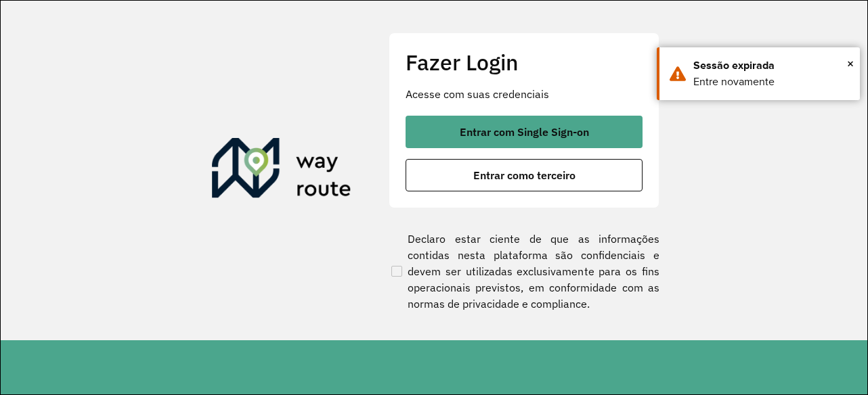 The image size is (868, 395). Describe the element at coordinates (850, 64) in the screenshot. I see `button: Close` at that location.